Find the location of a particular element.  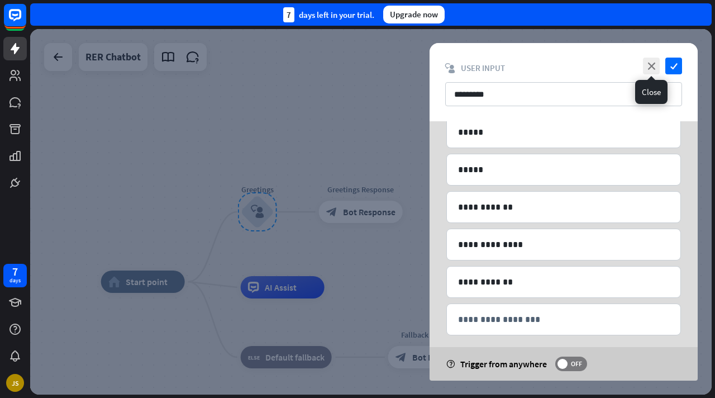

i: help is located at coordinates (450, 364).